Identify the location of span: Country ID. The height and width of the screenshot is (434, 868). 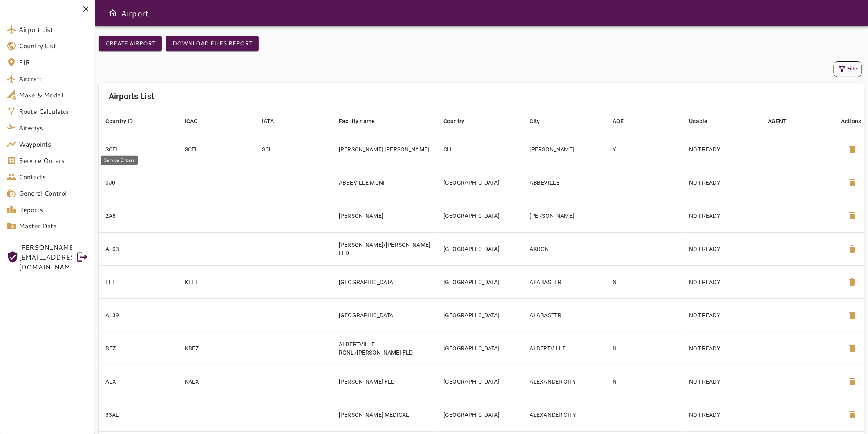
(124, 121).